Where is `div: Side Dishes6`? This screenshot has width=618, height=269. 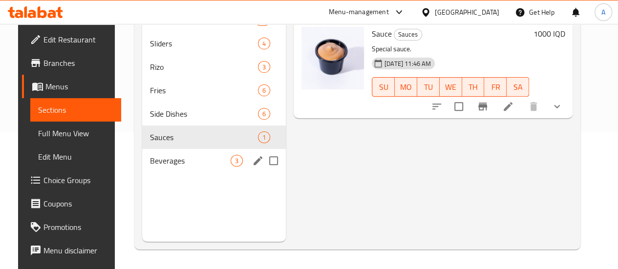 div: Side Dishes6 is located at coordinates (214, 114).